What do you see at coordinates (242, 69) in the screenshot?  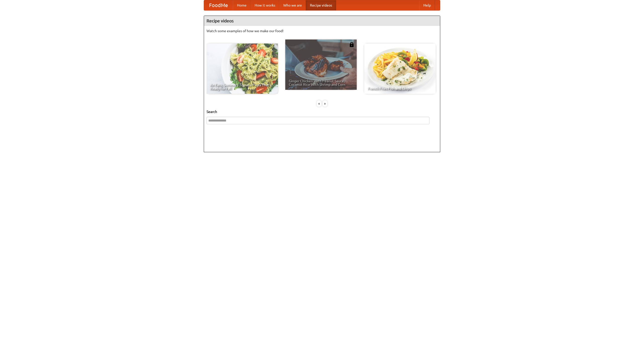 I see `a: An Easy, Summery Tomato Pasta That's Ready for Fall` at bounding box center [242, 69].